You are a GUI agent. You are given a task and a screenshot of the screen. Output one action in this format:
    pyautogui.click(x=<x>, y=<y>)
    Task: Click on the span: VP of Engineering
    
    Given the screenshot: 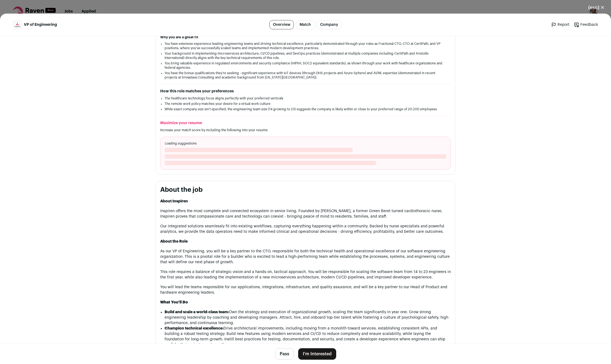 What is the action you would take?
    pyautogui.click(x=40, y=25)
    